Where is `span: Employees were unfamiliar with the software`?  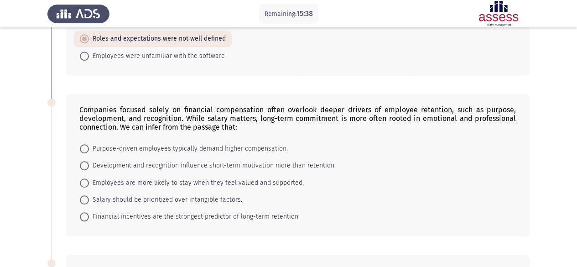
span: Employees were unfamiliar with the software is located at coordinates (157, 56).